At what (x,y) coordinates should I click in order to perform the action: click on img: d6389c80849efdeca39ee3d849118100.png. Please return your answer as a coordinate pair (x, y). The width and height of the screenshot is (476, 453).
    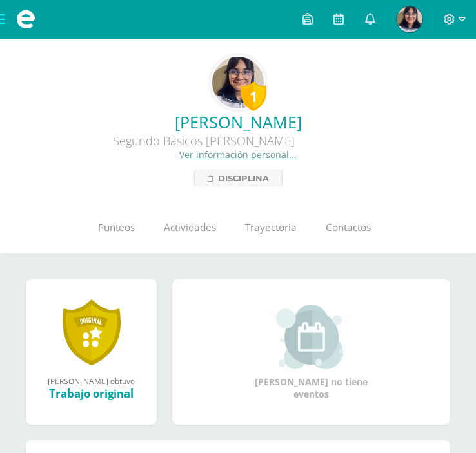
    Looking at the image, I should click on (409, 19).